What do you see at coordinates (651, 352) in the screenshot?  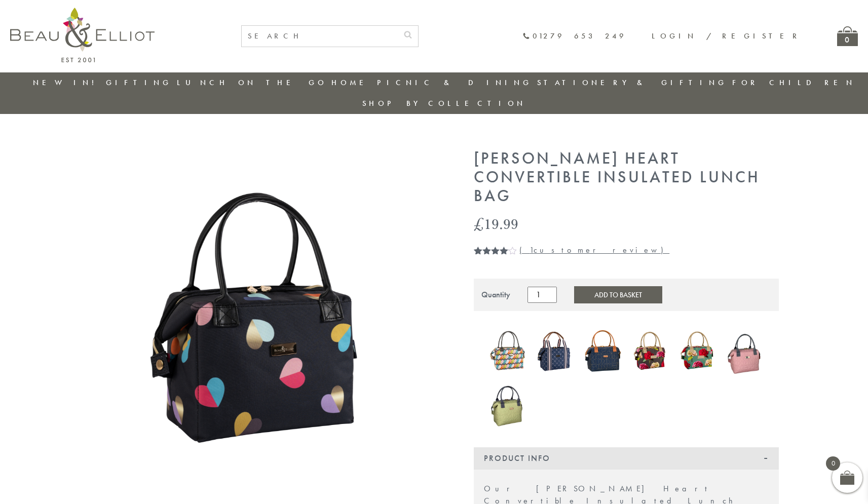 I see `a: Sarah Kelleher Lunch Bag Dark Stone` at bounding box center [651, 352].